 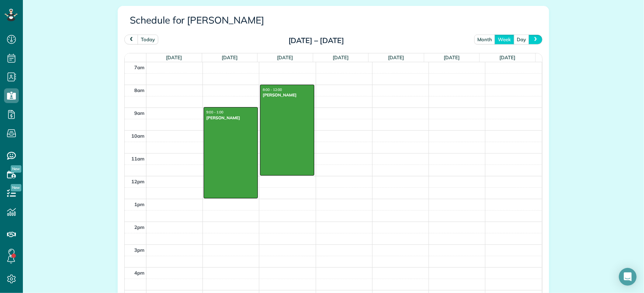 What do you see at coordinates (139, 273) in the screenshot?
I see `span: 4pm` at bounding box center [139, 273].